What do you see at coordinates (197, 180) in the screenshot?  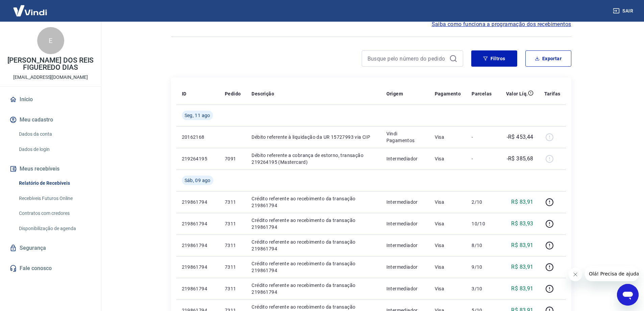 I see `span: Sáb, 09 ago` at bounding box center [197, 180].